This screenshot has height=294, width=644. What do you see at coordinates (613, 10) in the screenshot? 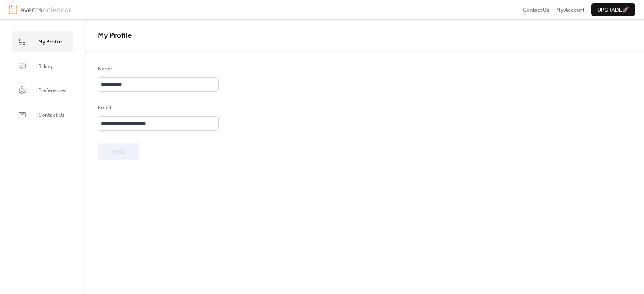
I see `span: Upgrade 🚀` at bounding box center [613, 10].